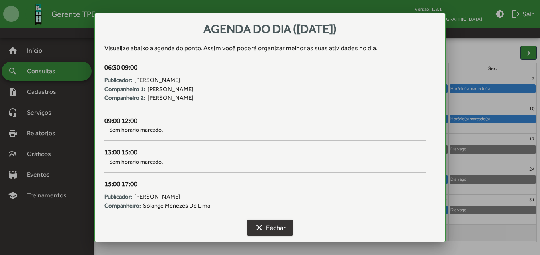 The height and width of the screenshot is (255, 540). Describe the element at coordinates (270, 228) in the screenshot. I see `span: Fechar` at that location.